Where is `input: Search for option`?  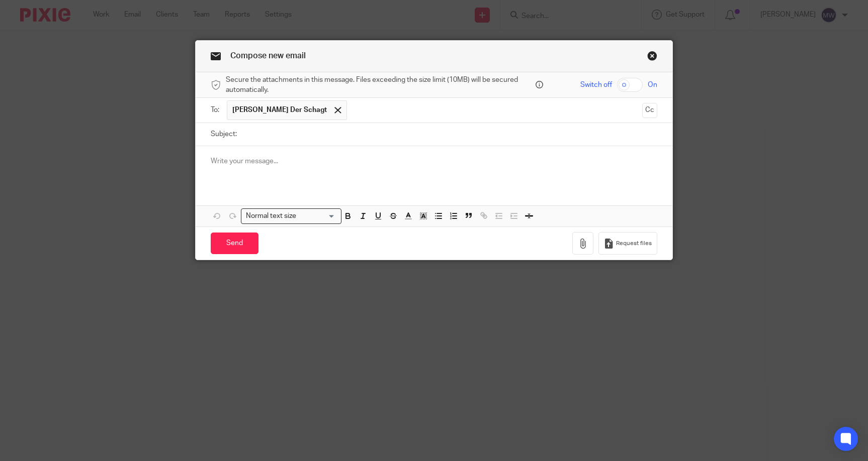
input: Search for option is located at coordinates (317, 216).